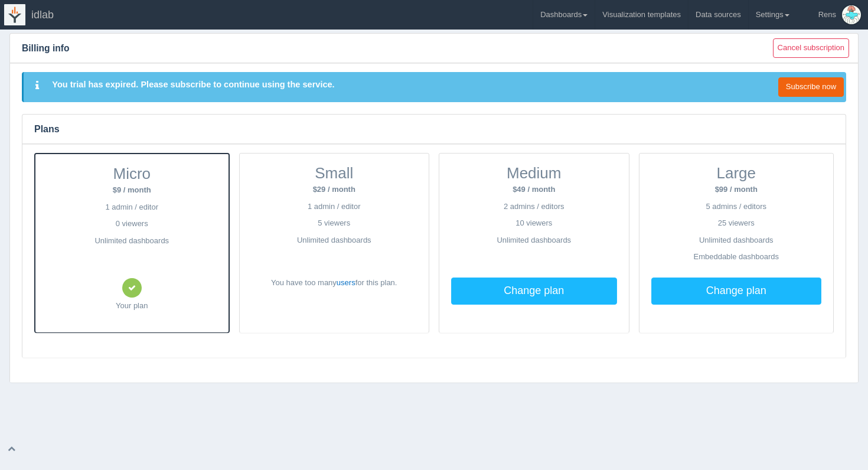  I want to click on p: 5 admins / editors, so click(736, 207).